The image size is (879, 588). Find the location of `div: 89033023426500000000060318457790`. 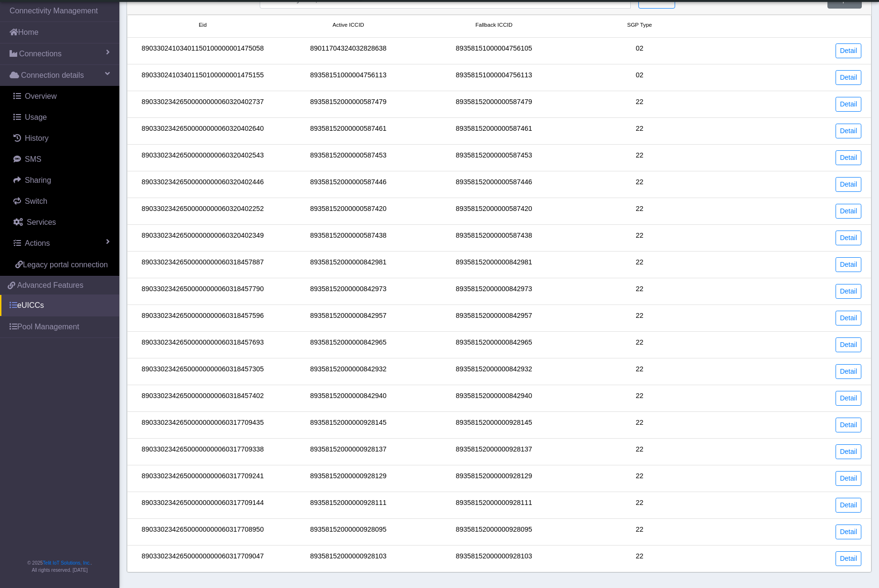

div: 89033023426500000000060318457790 is located at coordinates (202, 291).